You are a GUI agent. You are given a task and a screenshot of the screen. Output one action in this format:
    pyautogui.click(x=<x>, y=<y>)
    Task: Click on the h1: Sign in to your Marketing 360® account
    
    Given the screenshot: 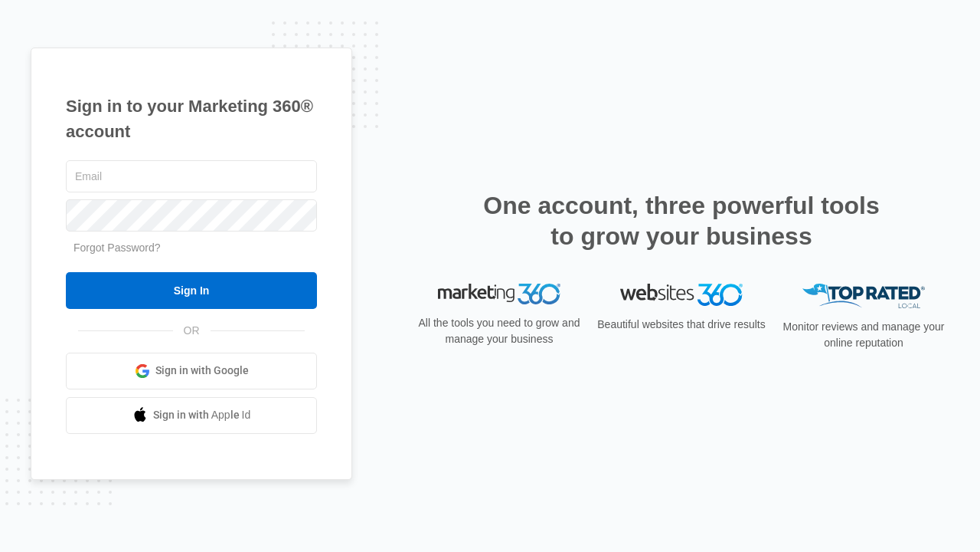 What is the action you would take?
    pyautogui.click(x=191, y=119)
    